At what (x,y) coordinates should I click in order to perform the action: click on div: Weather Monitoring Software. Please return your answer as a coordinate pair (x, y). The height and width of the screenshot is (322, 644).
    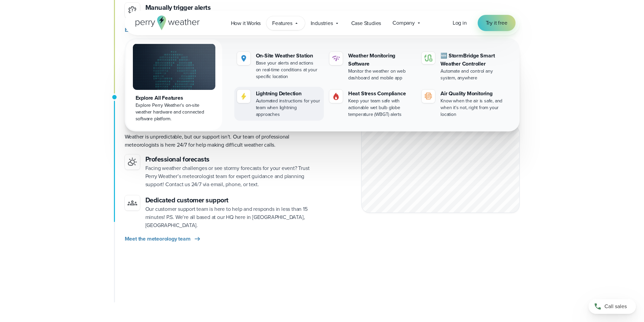
    Looking at the image, I should click on (381, 60).